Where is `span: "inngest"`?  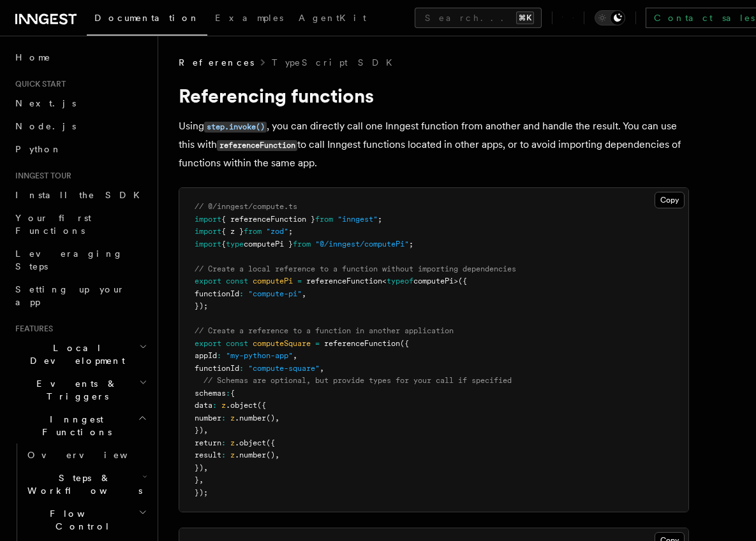
span: "inngest" is located at coordinates (357, 219).